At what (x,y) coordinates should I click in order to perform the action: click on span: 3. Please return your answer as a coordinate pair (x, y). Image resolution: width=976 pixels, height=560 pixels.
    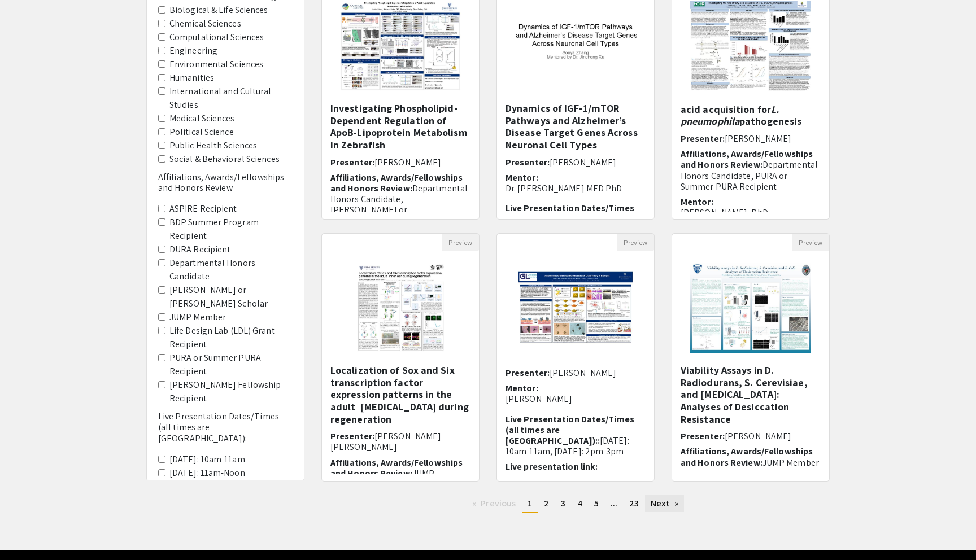
    Looking at the image, I should click on (563, 503).